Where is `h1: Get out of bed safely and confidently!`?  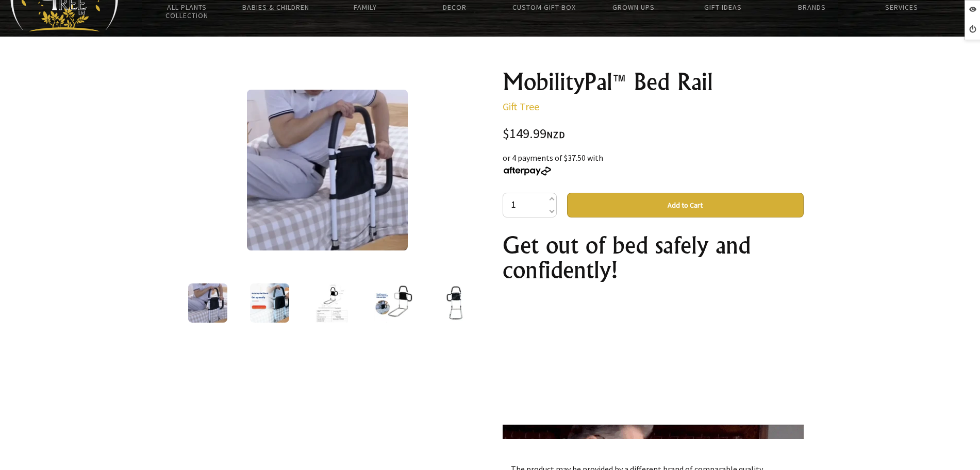 h1: Get out of bed safely and confidently! is located at coordinates (653, 258).